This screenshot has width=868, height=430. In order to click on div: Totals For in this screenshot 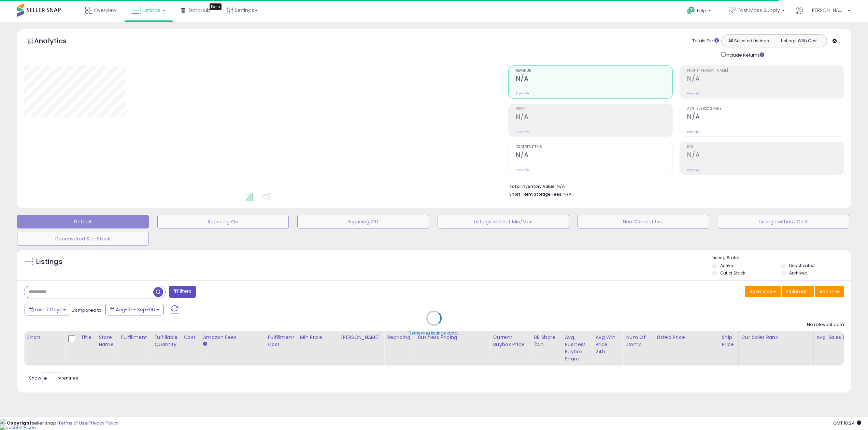, I will do `click(705, 41)`.